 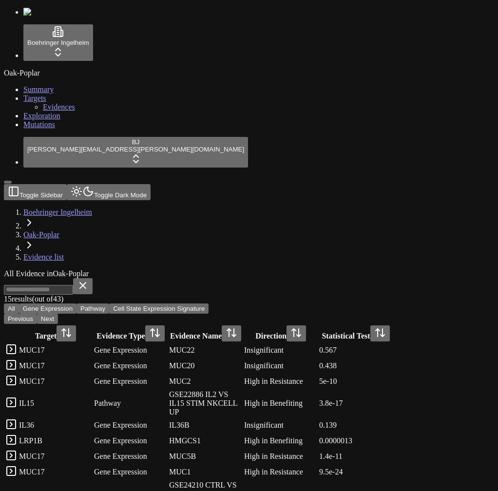 What do you see at coordinates (35, 98) in the screenshot?
I see `span: Targets` at bounding box center [35, 98].